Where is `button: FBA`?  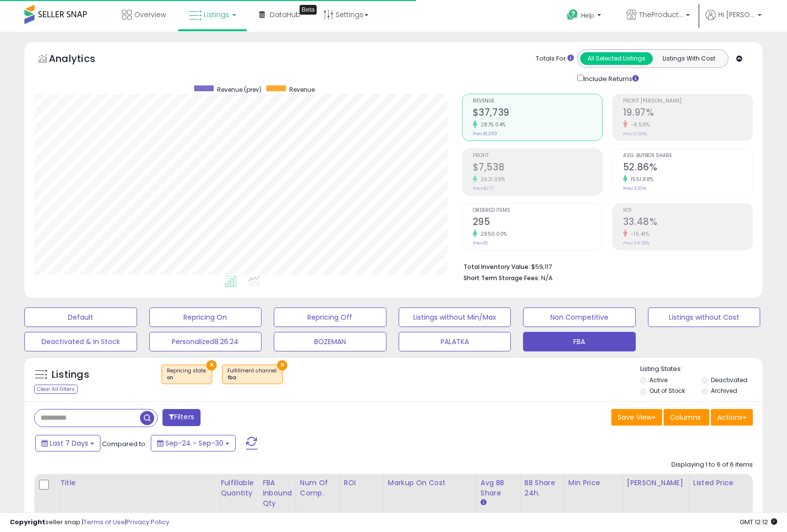 button: FBA is located at coordinates (579, 342).